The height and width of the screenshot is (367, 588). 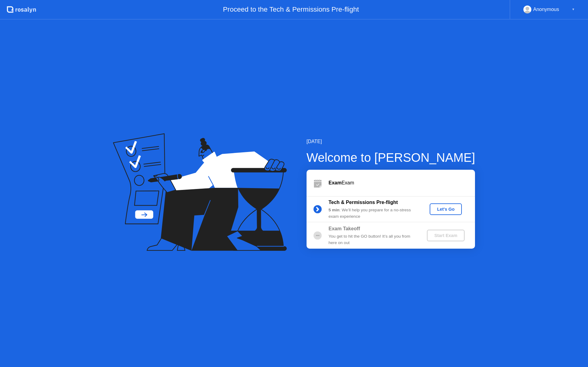 What do you see at coordinates (546, 10) in the screenshot?
I see `div: Anonymous` at bounding box center [546, 10].